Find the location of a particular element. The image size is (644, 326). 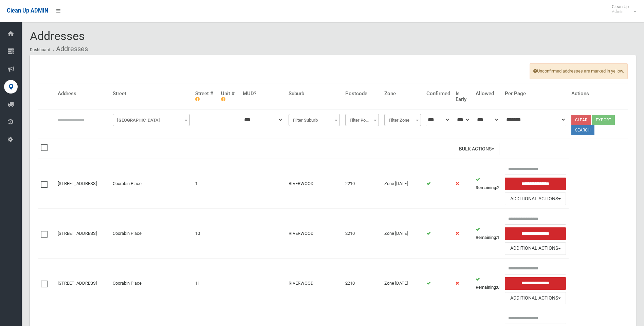

td: 10 is located at coordinates (206, 234).